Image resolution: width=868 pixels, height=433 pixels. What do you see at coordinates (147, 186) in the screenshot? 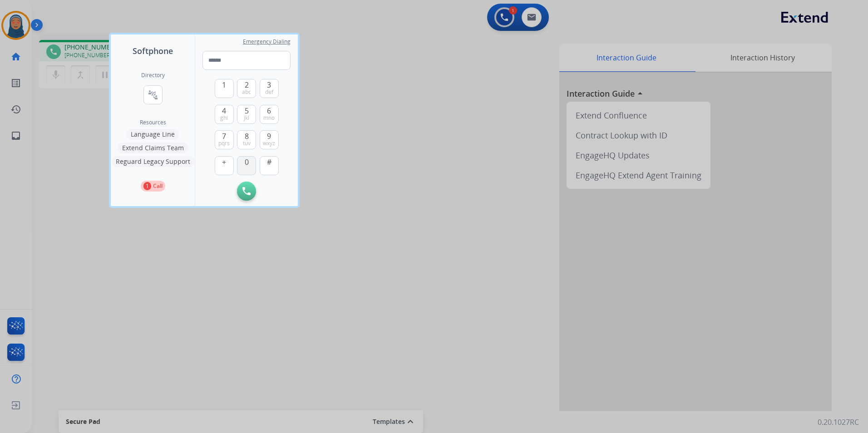
I see `p: 1` at bounding box center [147, 186].